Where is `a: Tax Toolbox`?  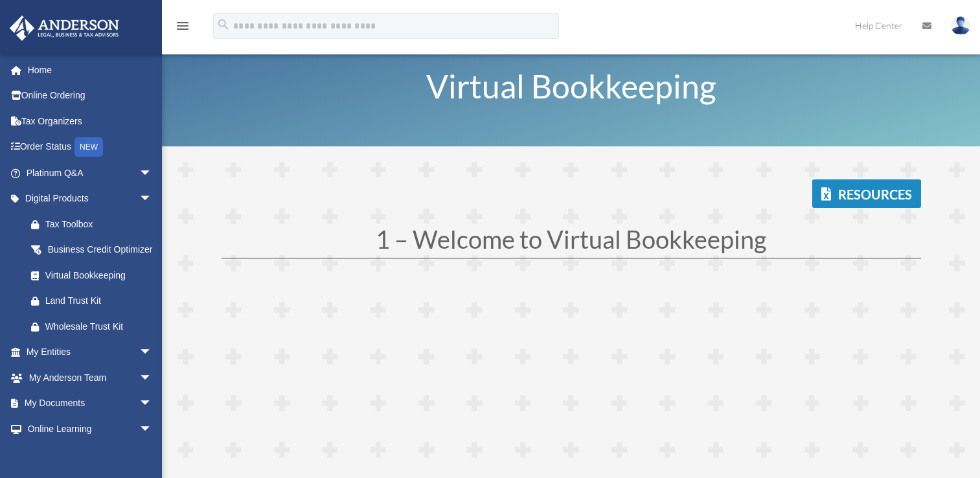
a: Tax Toolbox is located at coordinates (94, 224).